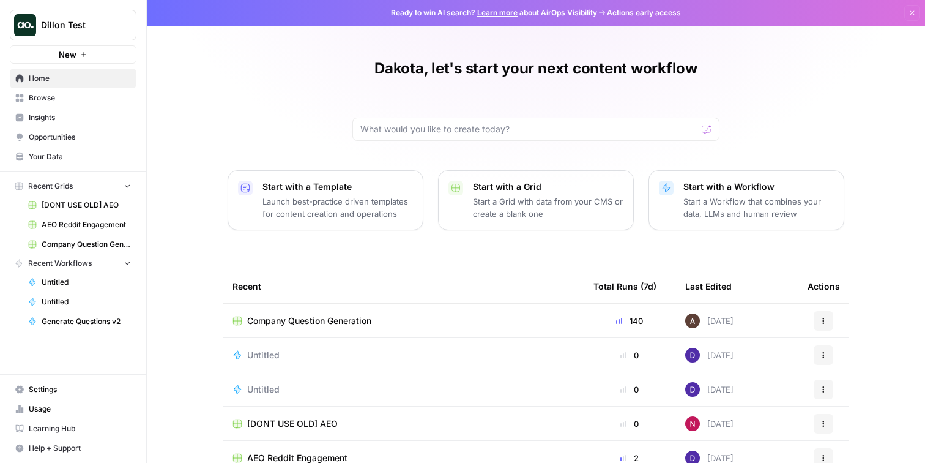 Image resolution: width=925 pixels, height=463 pixels. I want to click on p: Start a Workflow that combines your data, LLMs and human review, so click(759, 207).